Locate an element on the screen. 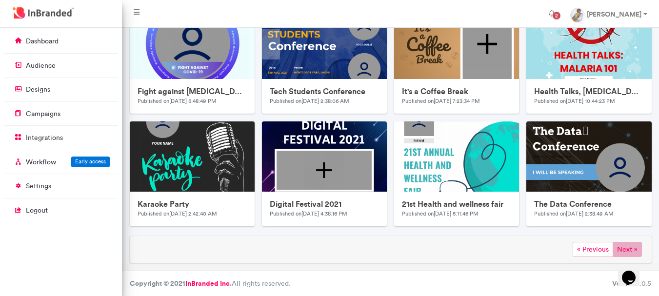 The width and height of the screenshot is (659, 296). p: logout is located at coordinates (37, 211).